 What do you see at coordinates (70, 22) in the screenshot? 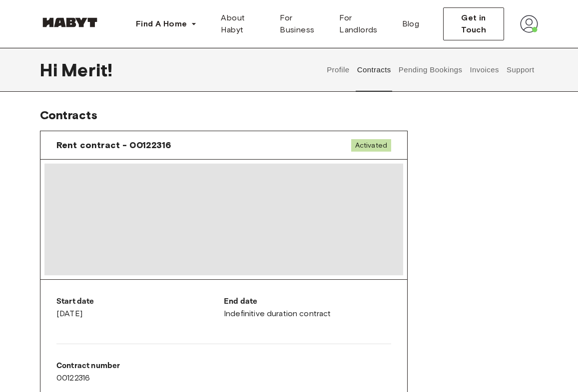
I see `img: Habyt` at bounding box center [70, 22].